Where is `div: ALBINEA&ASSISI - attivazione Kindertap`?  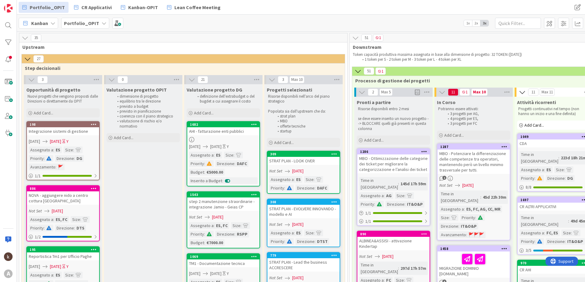
div: ALBINEA&ASSISI - attivazione Kindertap is located at coordinates (393, 244).